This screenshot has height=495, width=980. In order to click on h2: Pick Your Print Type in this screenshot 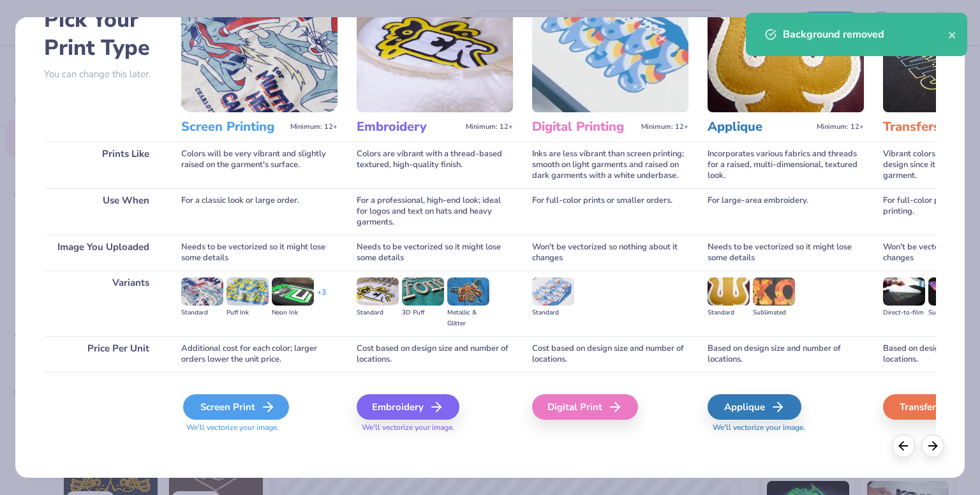, I will do `click(103, 34)`.